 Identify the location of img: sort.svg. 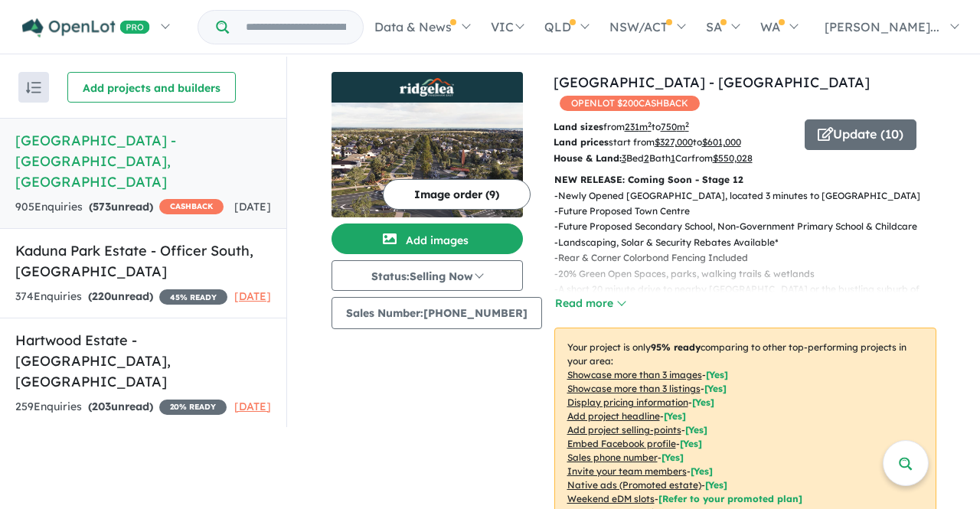
(34, 87).